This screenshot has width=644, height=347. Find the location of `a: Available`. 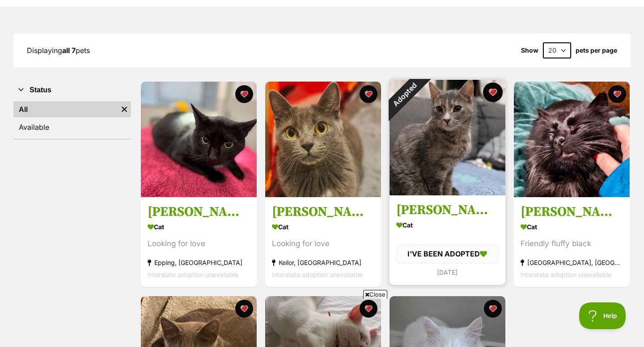

a: Available is located at coordinates (72, 127).